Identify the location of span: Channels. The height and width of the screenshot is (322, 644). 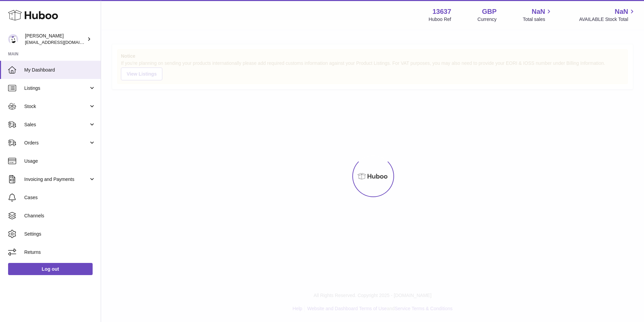
(60, 215).